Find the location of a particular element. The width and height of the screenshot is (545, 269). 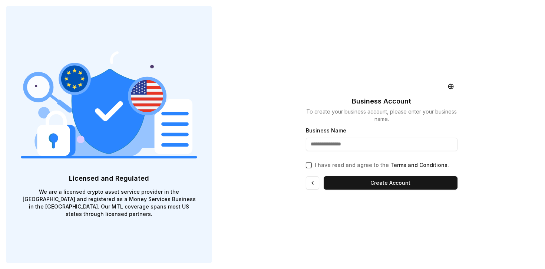

p: I have read and agree to the . is located at coordinates (382, 165).